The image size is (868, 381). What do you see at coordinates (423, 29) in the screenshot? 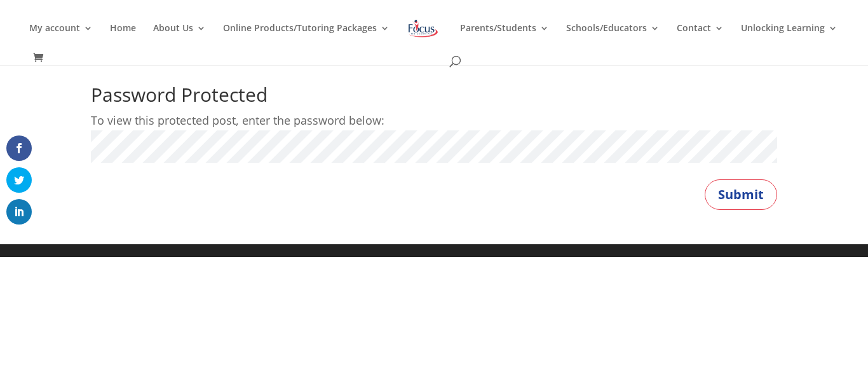
I see `img: Focus on Learning` at bounding box center [423, 29].